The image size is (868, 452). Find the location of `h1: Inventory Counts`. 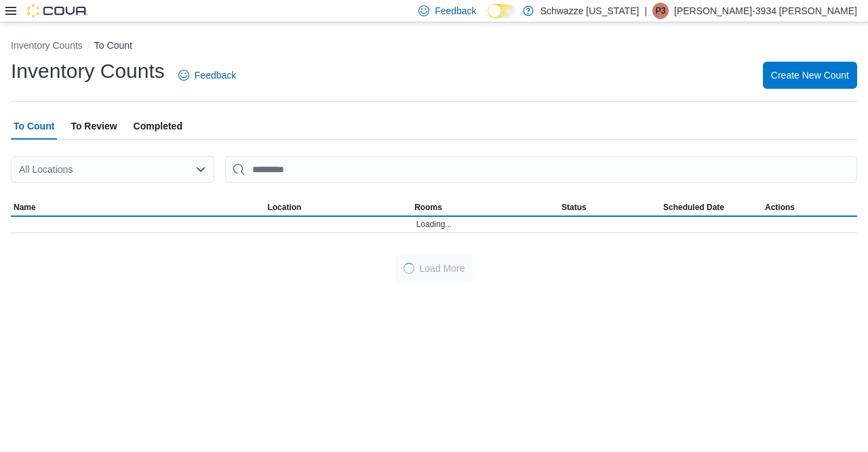

h1: Inventory Counts is located at coordinates (87, 71).